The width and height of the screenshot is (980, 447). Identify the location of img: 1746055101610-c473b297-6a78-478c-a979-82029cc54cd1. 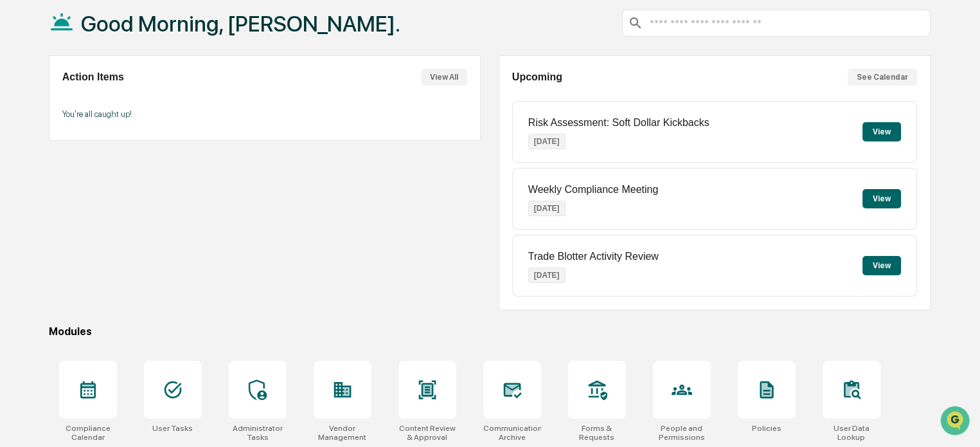
(24, 110).